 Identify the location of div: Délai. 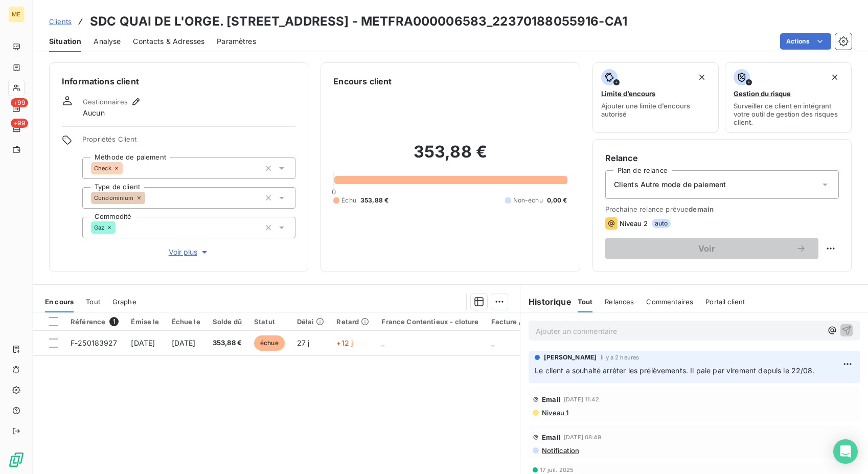
(311, 321).